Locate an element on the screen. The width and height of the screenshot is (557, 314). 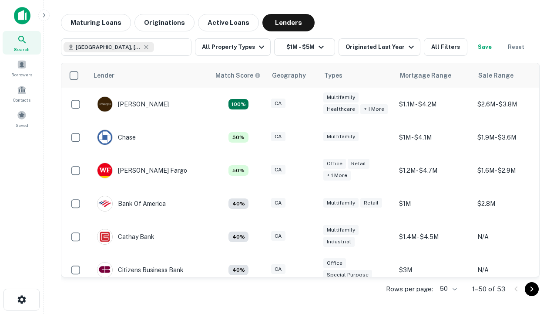
div: Lender is located at coordinates (104, 75).